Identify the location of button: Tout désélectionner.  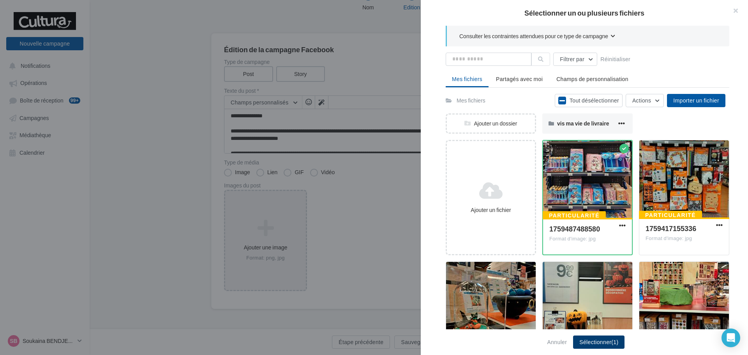
(589, 100).